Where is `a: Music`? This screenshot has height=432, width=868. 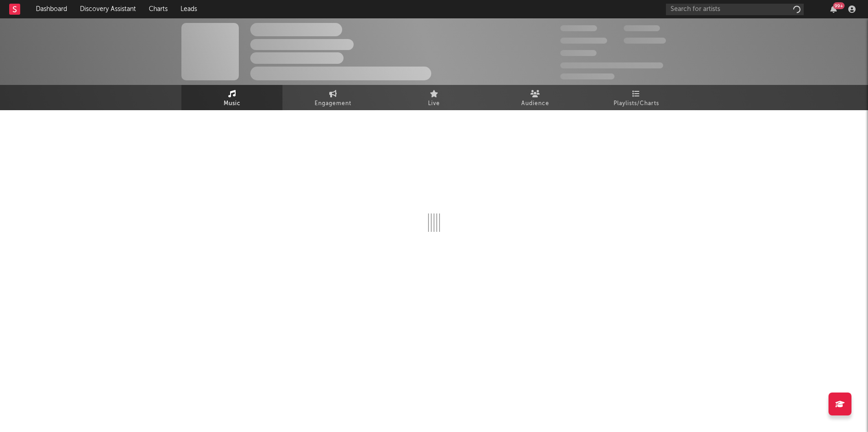
a: Music is located at coordinates (232, 98).